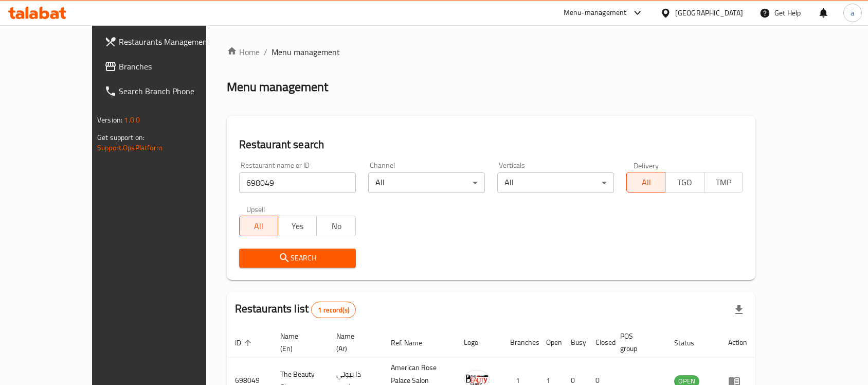  Describe the element at coordinates (110, 120) in the screenshot. I see `span: Version:` at that location.